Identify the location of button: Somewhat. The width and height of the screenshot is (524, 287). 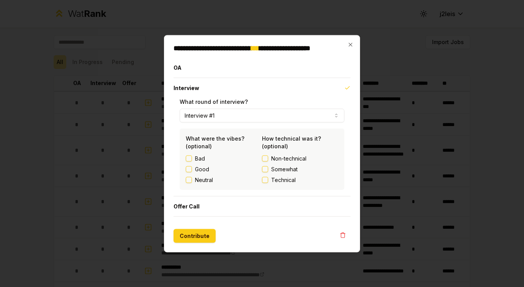
(265, 169).